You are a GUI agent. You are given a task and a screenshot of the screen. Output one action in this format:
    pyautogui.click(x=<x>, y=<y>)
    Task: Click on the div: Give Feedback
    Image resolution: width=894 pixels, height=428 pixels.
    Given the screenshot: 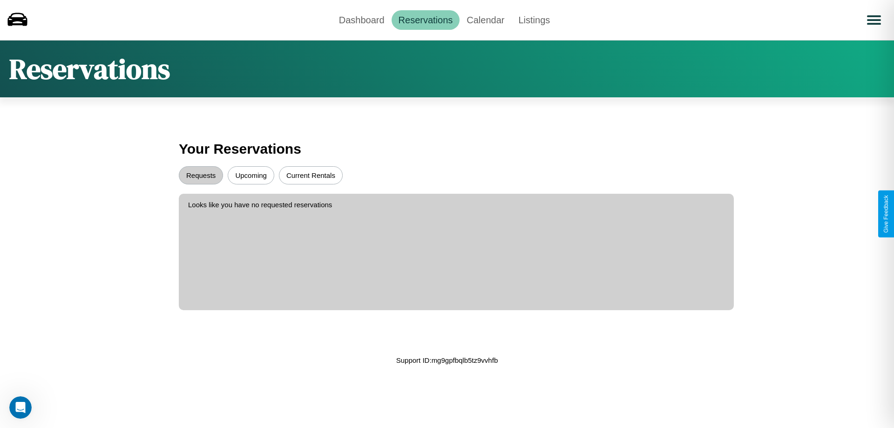 What is the action you would take?
    pyautogui.click(x=886, y=214)
    